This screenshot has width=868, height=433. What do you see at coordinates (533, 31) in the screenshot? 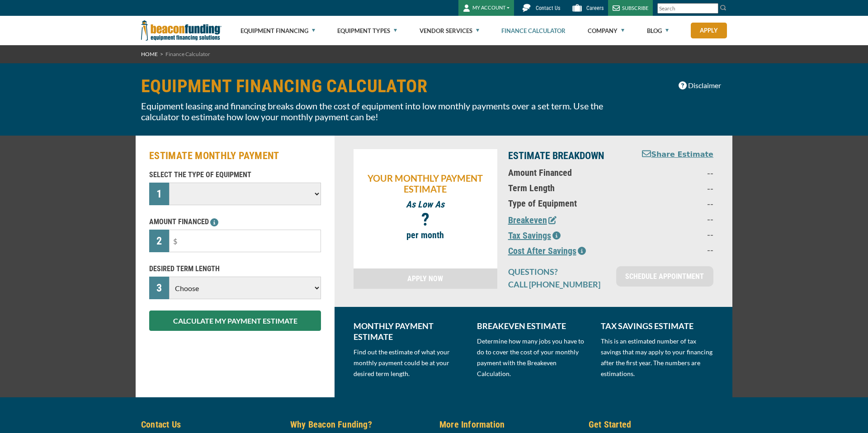
I see `a: Finance Calculator` at bounding box center [533, 31].